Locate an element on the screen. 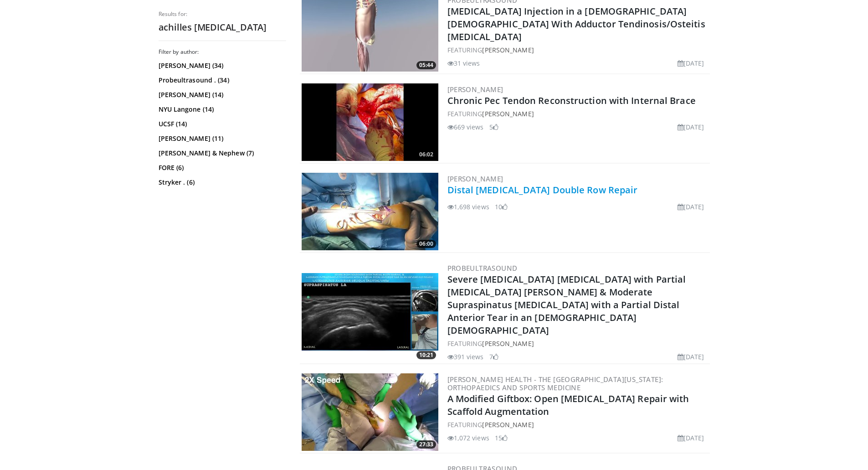  li: 10 is located at coordinates (501, 207).